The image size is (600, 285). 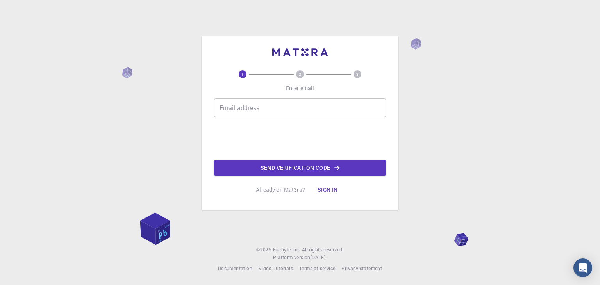 I want to click on a: Sign in, so click(x=328, y=190).